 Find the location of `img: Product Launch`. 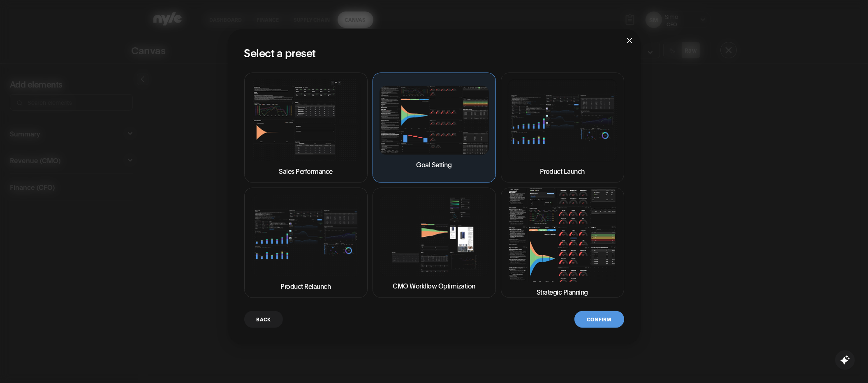

img: Product Launch is located at coordinates (563, 120).